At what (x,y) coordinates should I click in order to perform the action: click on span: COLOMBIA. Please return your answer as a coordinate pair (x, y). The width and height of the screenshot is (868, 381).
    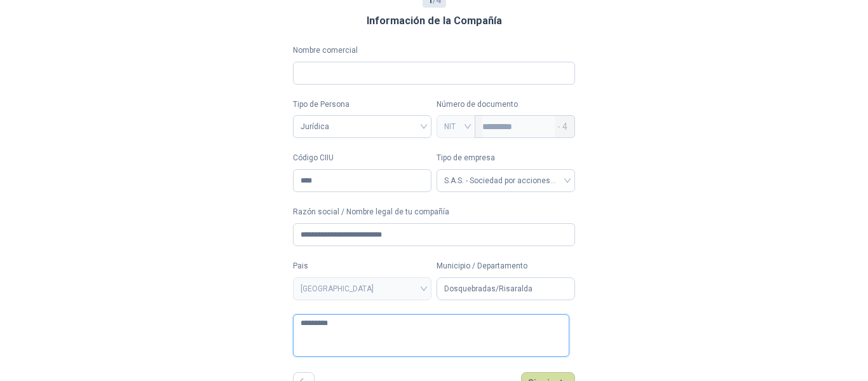
    Looking at the image, I should click on (362, 288).